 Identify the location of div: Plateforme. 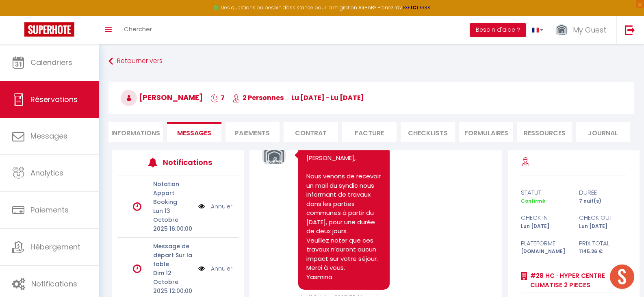
(545, 243).